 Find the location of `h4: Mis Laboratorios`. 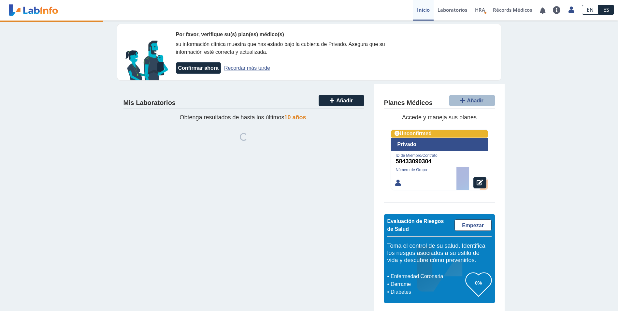

h4: Mis Laboratorios is located at coordinates (150, 103).